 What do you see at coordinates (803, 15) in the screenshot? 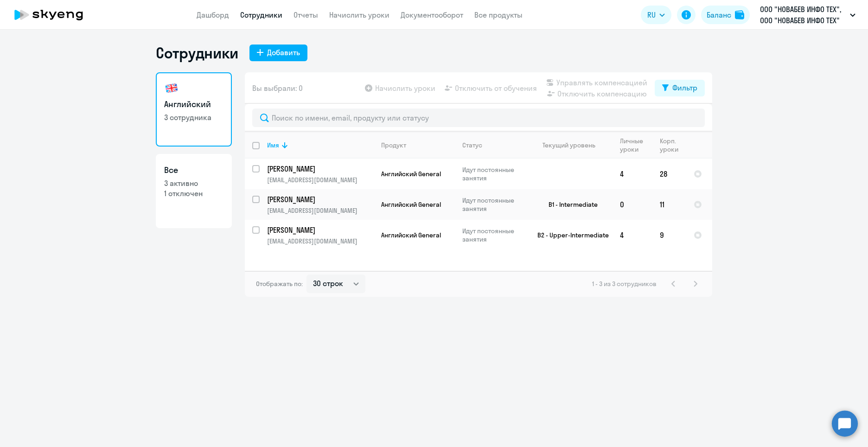
I see `p: ООО "НОВАБЕВ ИНФО ТЕХ", ООО "НОВАБЕВ ИНФО ТЕХ"` at bounding box center [803, 15].